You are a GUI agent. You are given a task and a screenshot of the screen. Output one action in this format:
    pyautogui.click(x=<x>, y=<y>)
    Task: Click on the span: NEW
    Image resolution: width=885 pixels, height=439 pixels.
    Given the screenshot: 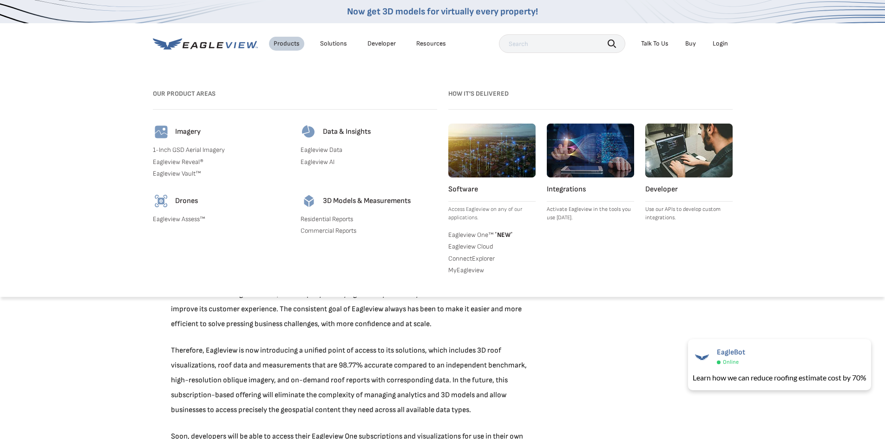 What is the action you would take?
    pyautogui.click(x=503, y=235)
    